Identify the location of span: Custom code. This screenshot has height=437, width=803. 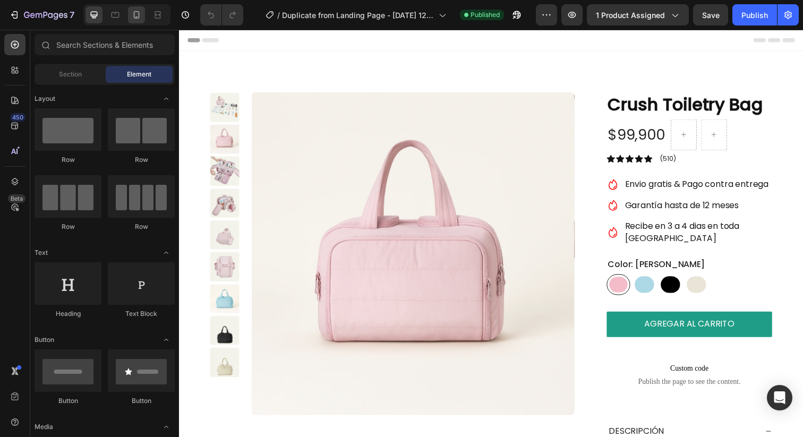
(521, 346).